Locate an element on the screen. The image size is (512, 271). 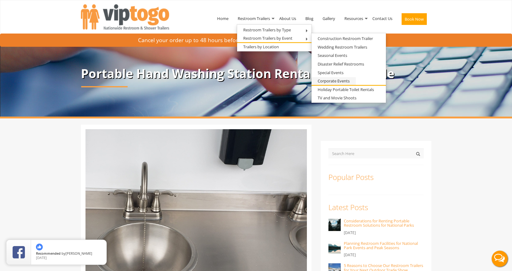
a: Gallery is located at coordinates (329, 18).